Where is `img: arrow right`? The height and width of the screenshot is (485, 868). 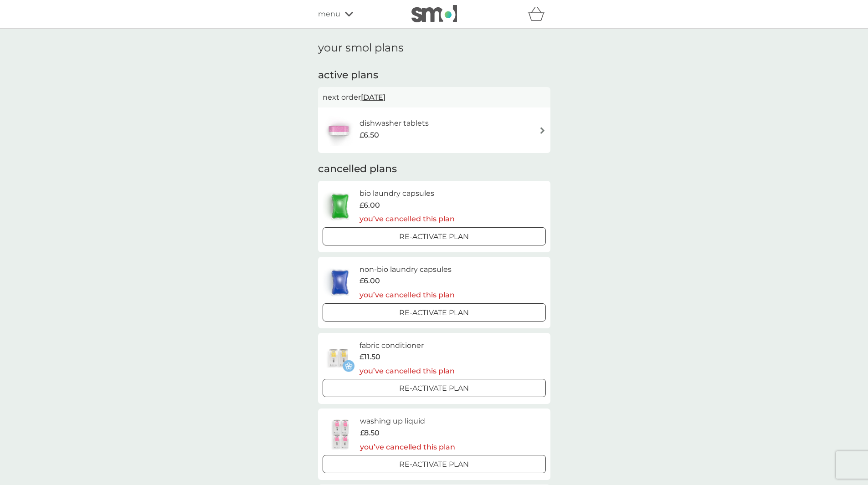 img: arrow right is located at coordinates (542, 130).